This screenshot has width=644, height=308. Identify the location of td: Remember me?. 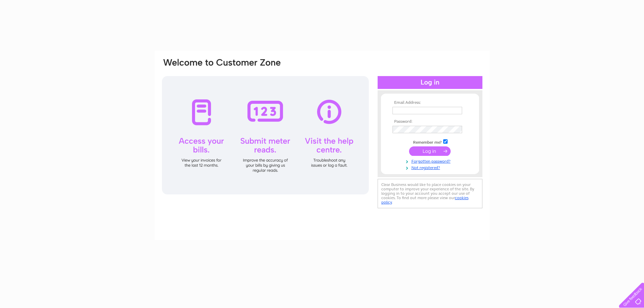
(430, 142).